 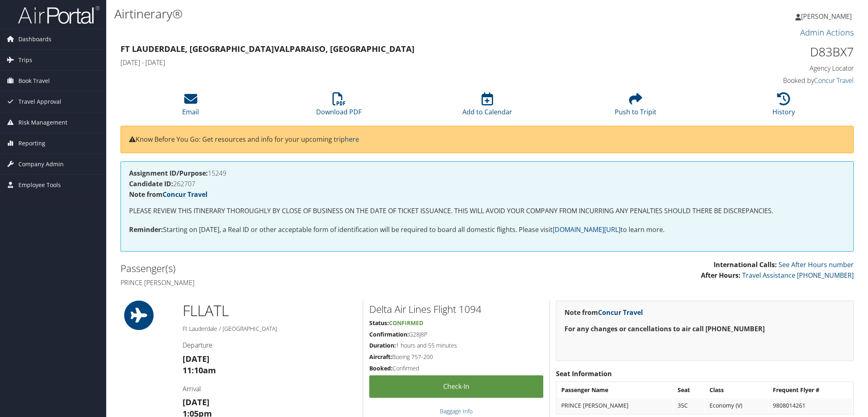 I want to click on h4: Agency Locator, so click(x=767, y=68).